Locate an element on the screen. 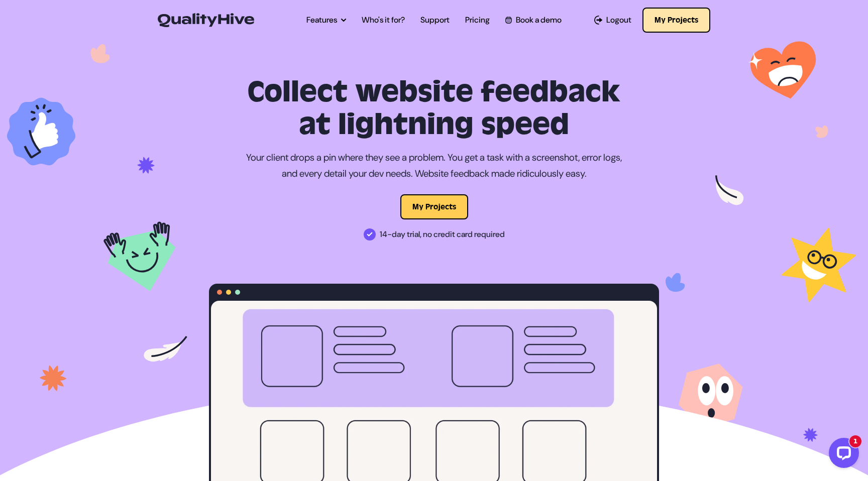 This screenshot has width=868, height=481. button: Open LiveChat chat widget is located at coordinates (23, 19).